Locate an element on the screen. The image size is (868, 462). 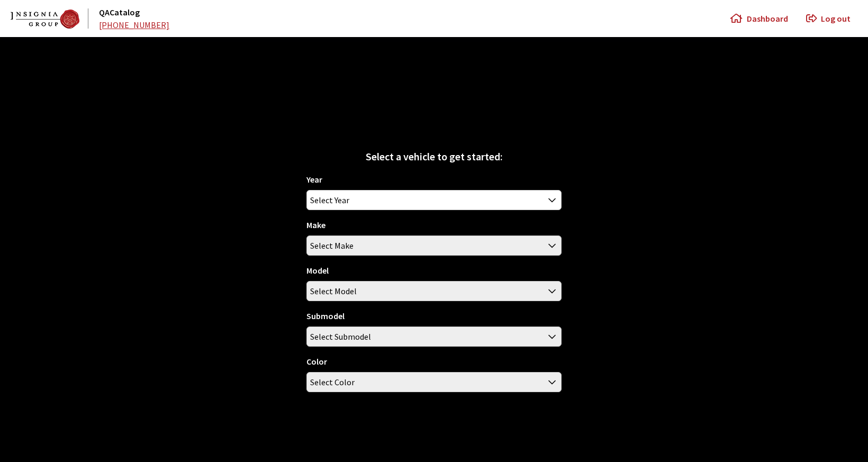
label: Year is located at coordinates (314, 179).